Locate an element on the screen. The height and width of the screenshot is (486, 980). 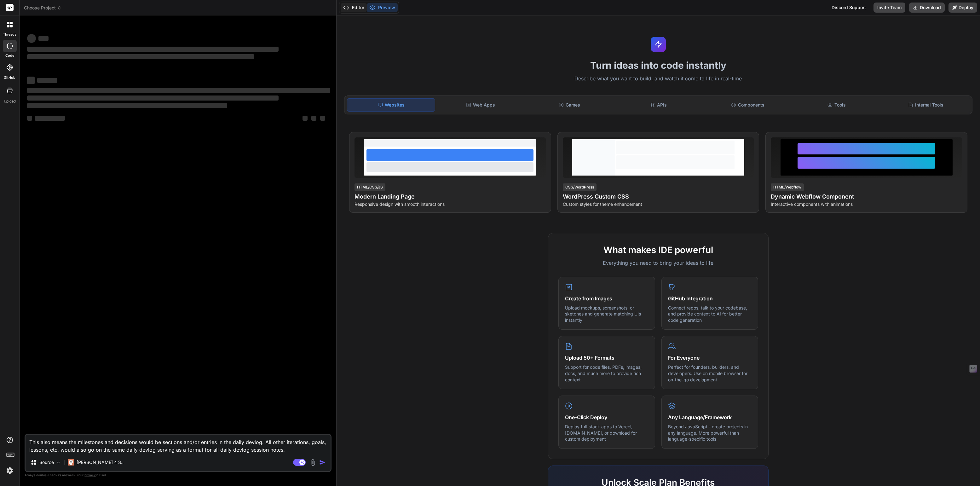
h4: For Everyone is located at coordinates (709, 358).